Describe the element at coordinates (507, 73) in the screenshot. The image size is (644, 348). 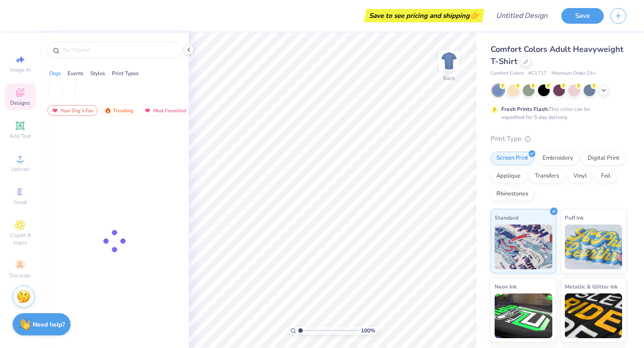
I see `span: Comfort Colors` at that location.